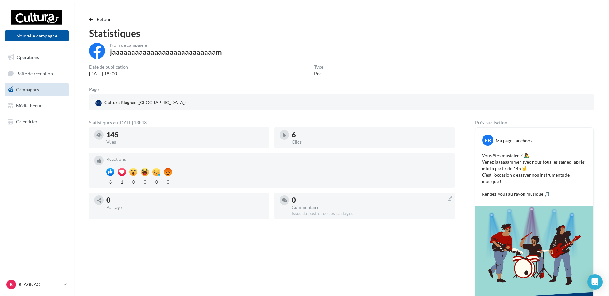  Describe the element at coordinates (166, 52) in the screenshot. I see `div: jaaaaaaaaaaaaaaaaaaaaaaaaaaam` at that location.